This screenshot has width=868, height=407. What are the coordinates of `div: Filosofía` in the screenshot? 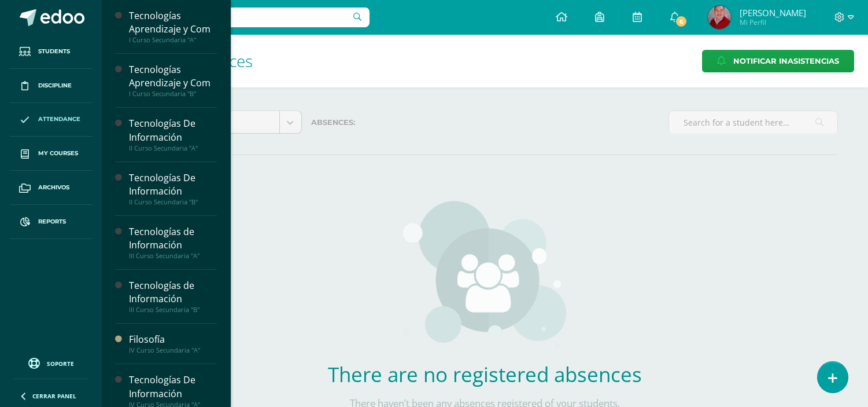 It's located at (173, 339).